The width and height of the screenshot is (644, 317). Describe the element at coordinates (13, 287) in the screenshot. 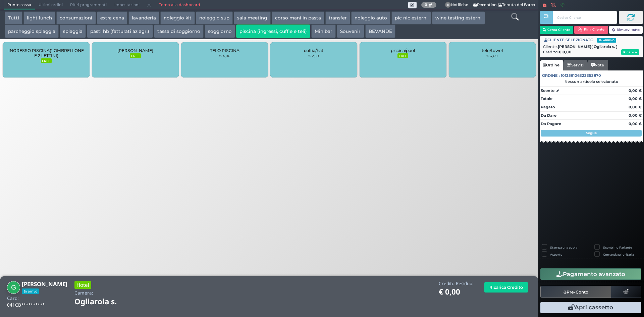

I see `img: Giovanni Calia` at that location.